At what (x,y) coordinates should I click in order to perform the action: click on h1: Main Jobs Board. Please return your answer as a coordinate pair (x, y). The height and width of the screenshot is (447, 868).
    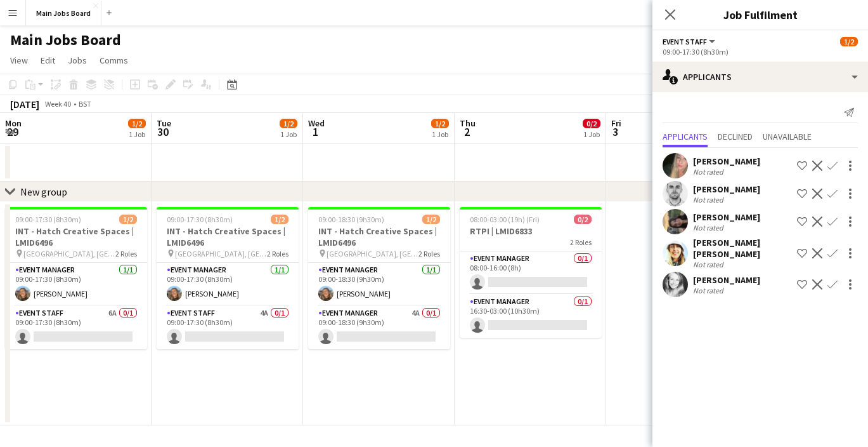
    Looking at the image, I should click on (66, 39).